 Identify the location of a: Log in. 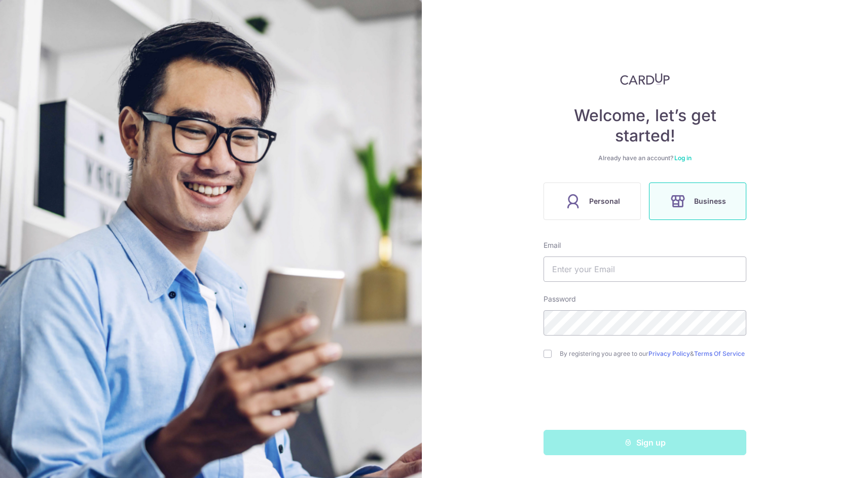
(683, 158).